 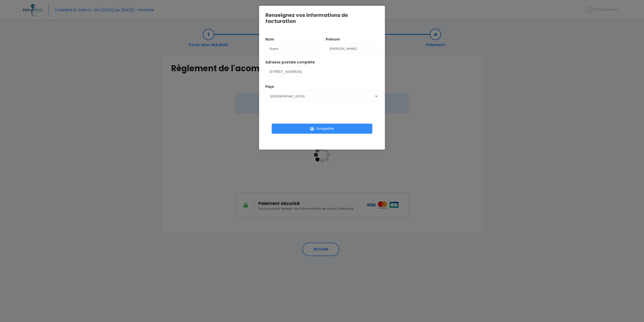 What do you see at coordinates (333, 39) in the screenshot?
I see `label: Prénom` at bounding box center [333, 39].